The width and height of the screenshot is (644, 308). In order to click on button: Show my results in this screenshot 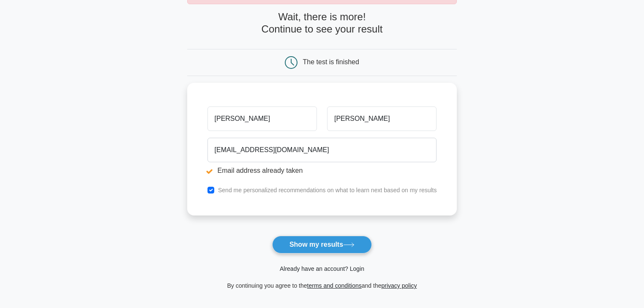, I will do `click(322, 245)`.